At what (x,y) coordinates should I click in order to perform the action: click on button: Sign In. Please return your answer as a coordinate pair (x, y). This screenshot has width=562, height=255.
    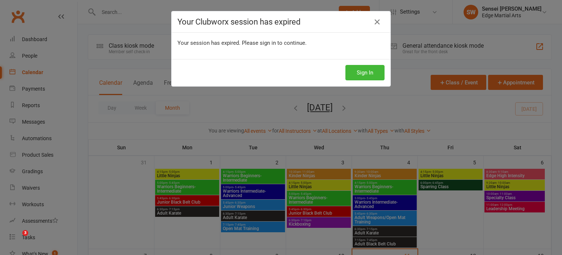
    Looking at the image, I should click on (365, 73).